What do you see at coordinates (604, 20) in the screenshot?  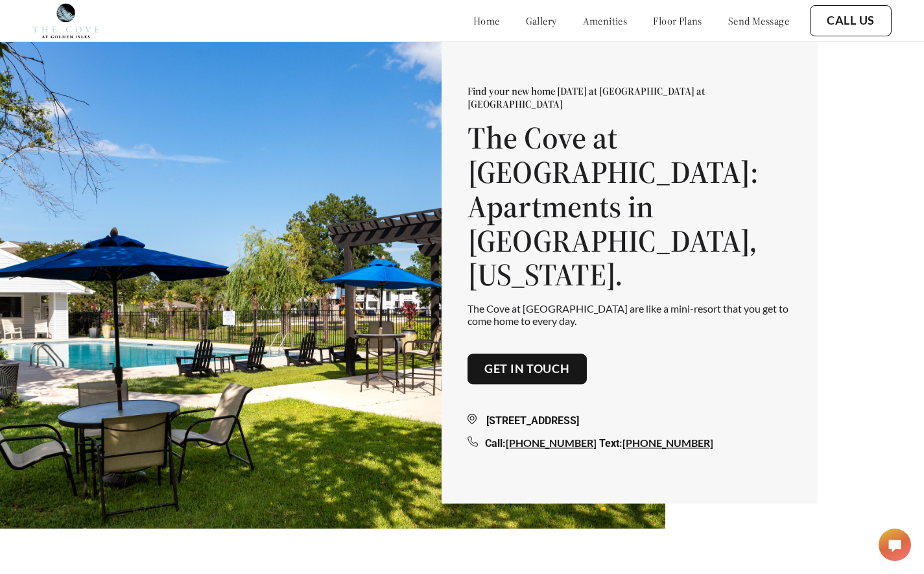 I see `a: amenities` at bounding box center [604, 20].